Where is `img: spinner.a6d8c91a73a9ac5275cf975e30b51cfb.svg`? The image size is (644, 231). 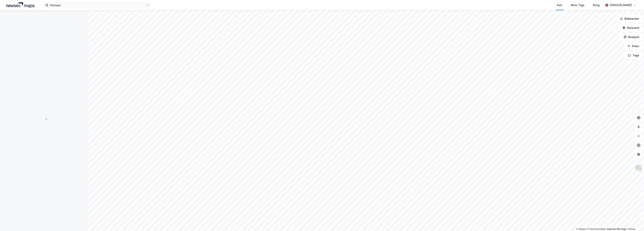 img: spinner.a6d8c91a73a9ac5275cf975e30b51cfb.svg is located at coordinates (44, 118).